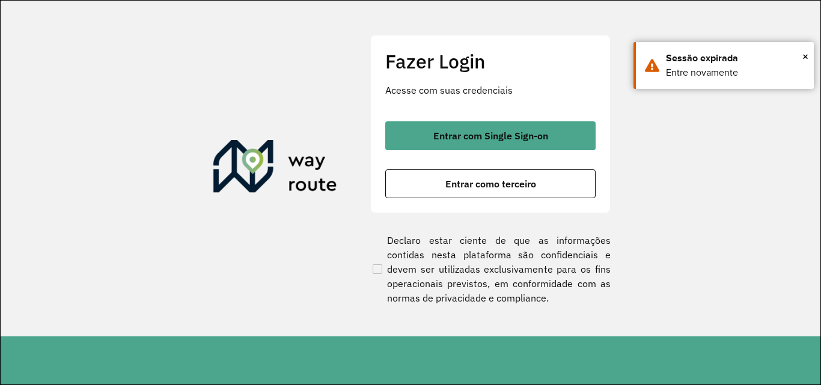  Describe the element at coordinates (490, 184) in the screenshot. I see `span: Entrar como terceiro` at that location.